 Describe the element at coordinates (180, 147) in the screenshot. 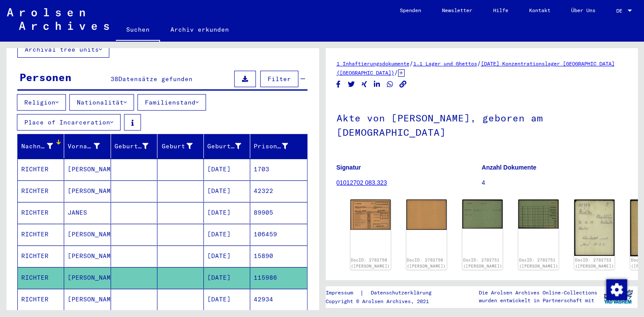

I see `mat-header-cell: Geburt‏` at that location.